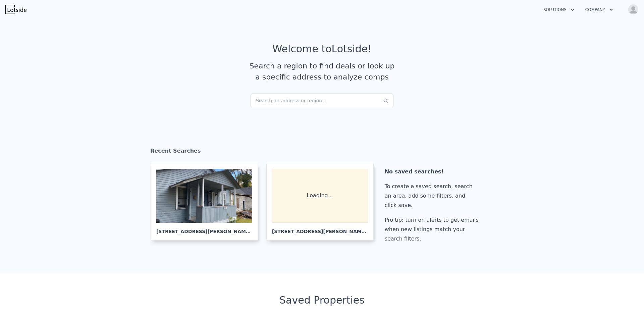 The width and height of the screenshot is (644, 317). I want to click on img: avatar, so click(633, 10).